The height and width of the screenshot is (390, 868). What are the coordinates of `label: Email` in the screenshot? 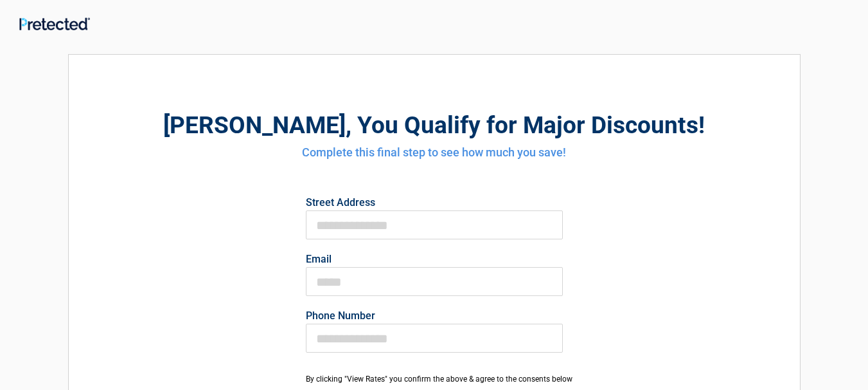 It's located at (434, 259).